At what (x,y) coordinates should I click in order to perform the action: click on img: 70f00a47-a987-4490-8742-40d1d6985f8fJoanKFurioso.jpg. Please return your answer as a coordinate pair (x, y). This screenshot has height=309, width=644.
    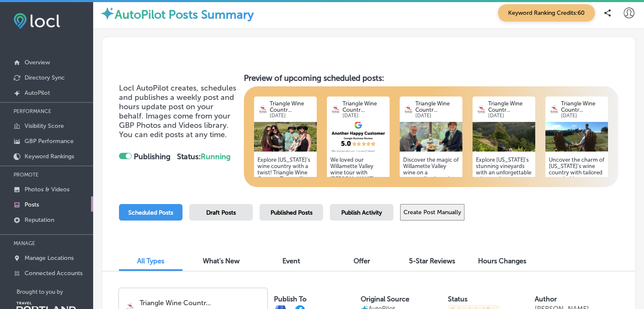
    Looking at the image, I should click on (431, 137).